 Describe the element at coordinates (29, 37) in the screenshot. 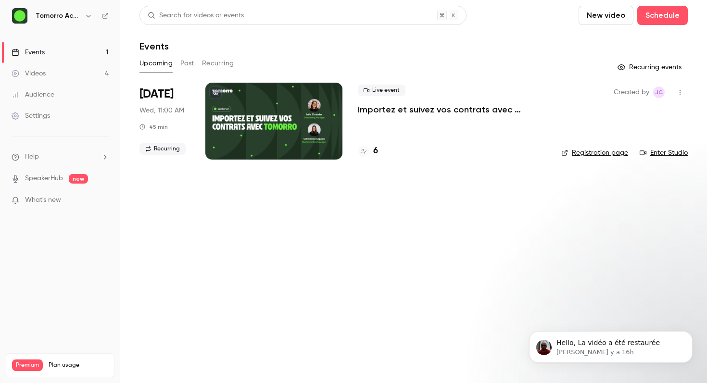

I see `img: Profile image for Salim` at that location.